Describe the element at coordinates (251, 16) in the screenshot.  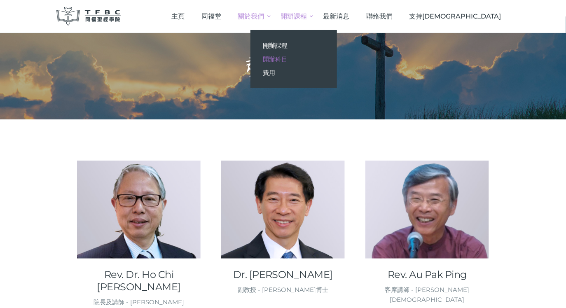
I see `span: 關於我們` at that location.